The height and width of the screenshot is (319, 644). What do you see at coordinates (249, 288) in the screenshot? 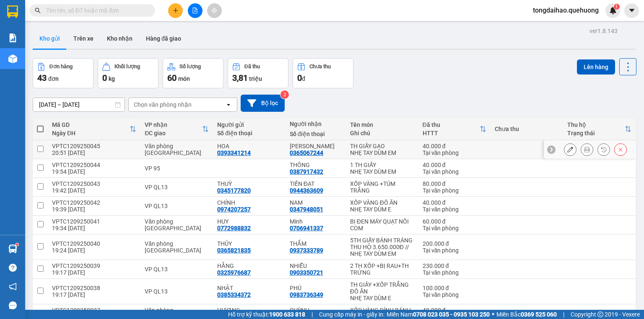
I see `div: NHẬT` at bounding box center [249, 288].